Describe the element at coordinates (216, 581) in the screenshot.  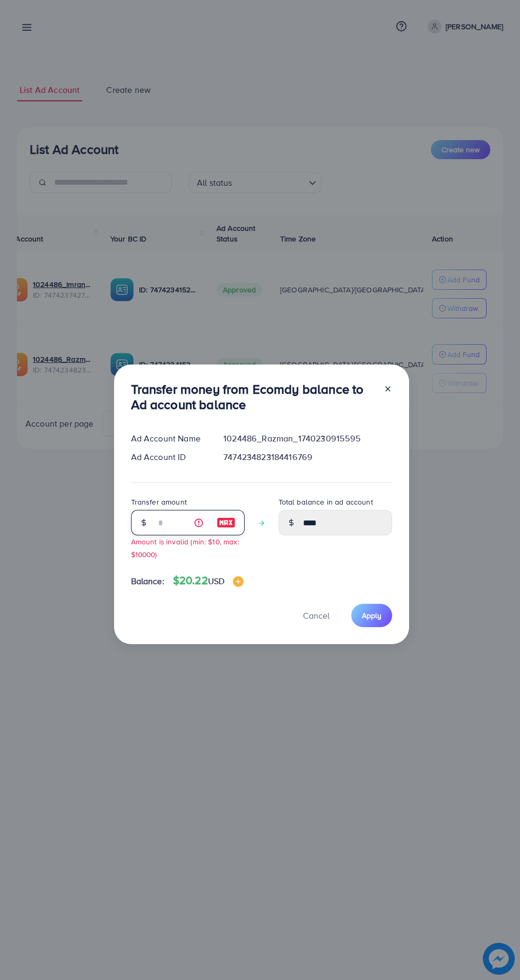
I see `span: USD` at that location.